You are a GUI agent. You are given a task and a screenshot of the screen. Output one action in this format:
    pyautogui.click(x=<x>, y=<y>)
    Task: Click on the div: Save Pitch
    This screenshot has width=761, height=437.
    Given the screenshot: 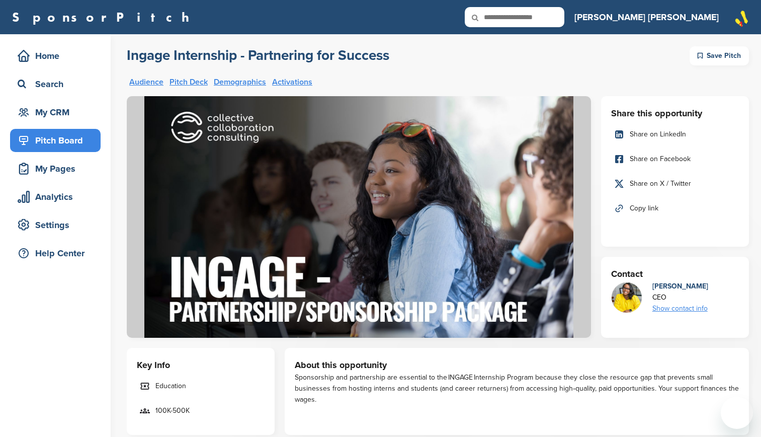 What is the action you would take?
    pyautogui.click(x=719, y=56)
    